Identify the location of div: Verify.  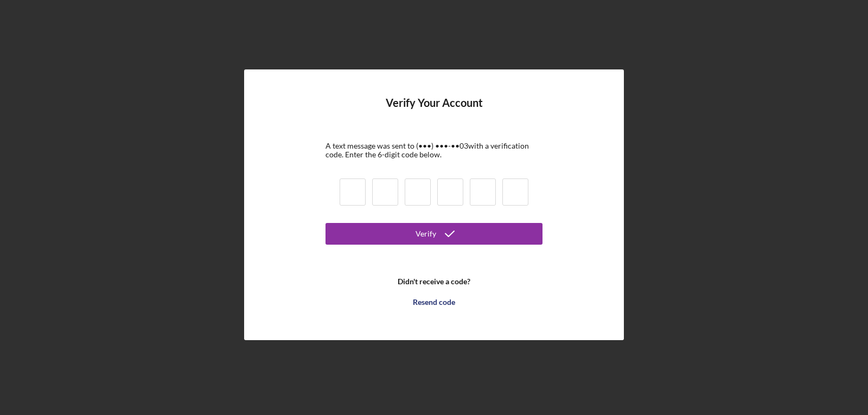
(426, 234).